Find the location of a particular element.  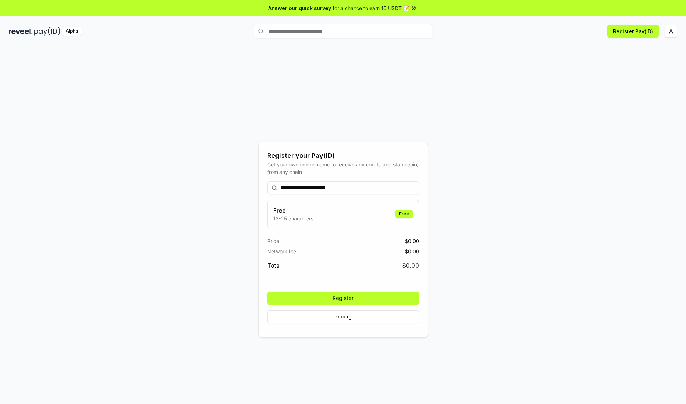

img: pay_id is located at coordinates (47, 31).